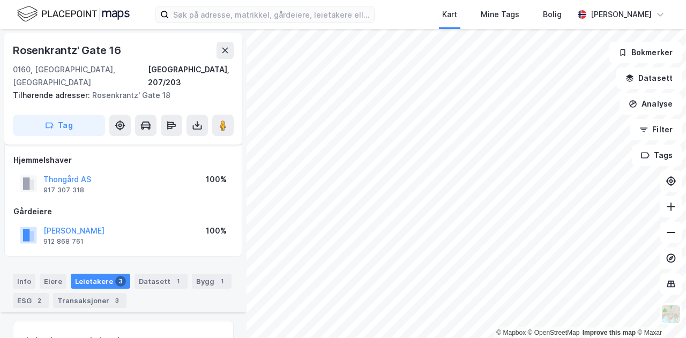 The width and height of the screenshot is (686, 338). I want to click on div: 912 868 761, so click(63, 242).